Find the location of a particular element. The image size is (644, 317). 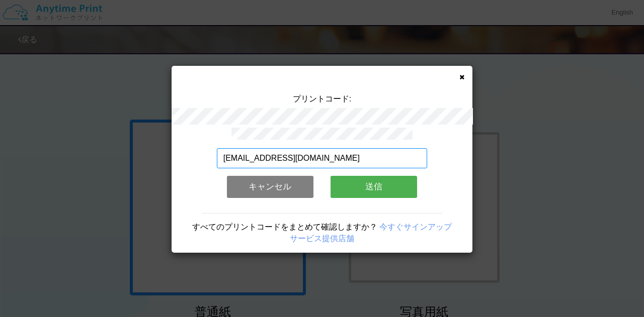

span: プリントコード: is located at coordinates (322, 98).